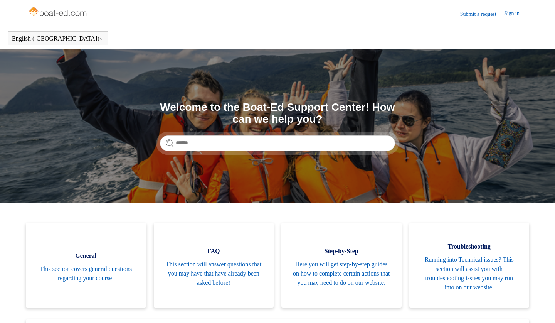 Image resolution: width=555 pixels, height=323 pixels. I want to click on div: Live chat, so click(539, 307).